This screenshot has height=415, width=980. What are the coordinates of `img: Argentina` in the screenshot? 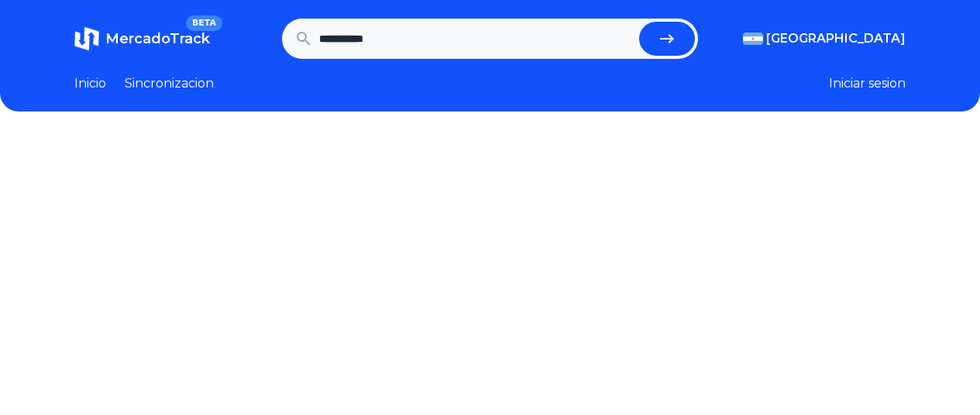 It's located at (753, 39).